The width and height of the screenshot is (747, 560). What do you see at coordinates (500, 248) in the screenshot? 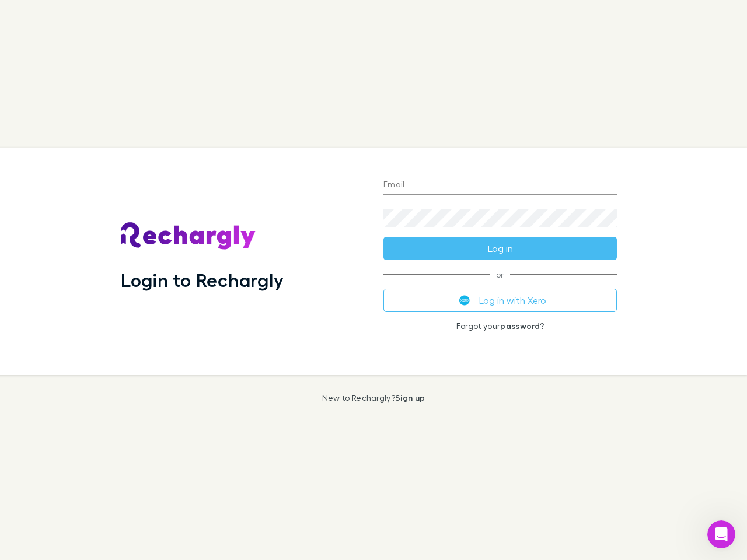
I see `button: Log in` at bounding box center [500, 248].